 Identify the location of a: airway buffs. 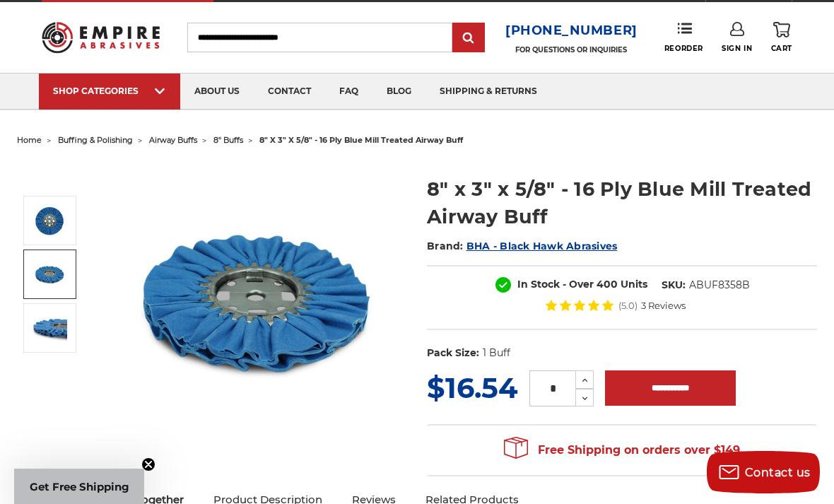
(173, 140).